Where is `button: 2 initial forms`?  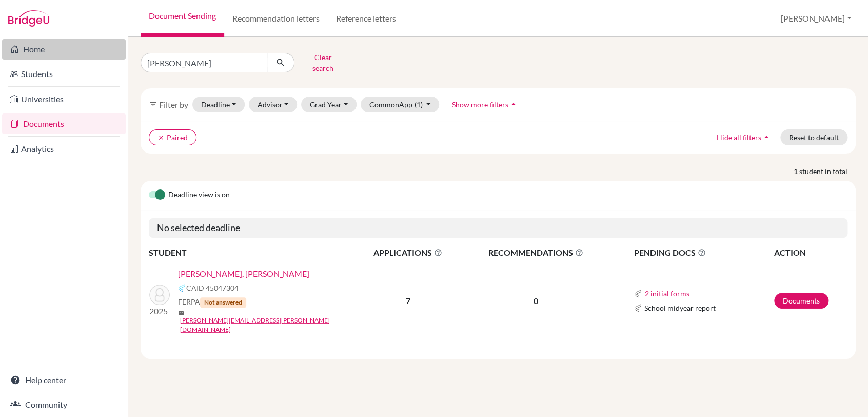 button: 2 initial forms is located at coordinates (667, 293).